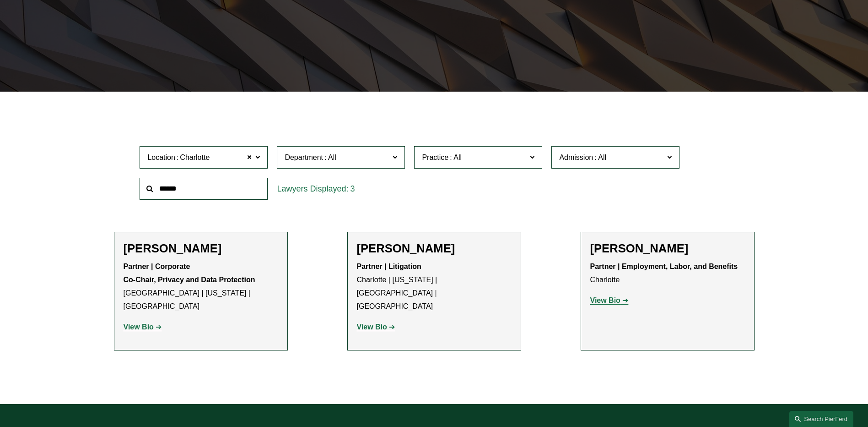 This screenshot has width=868, height=427. I want to click on strong: Partner | Litigation, so click(389, 266).